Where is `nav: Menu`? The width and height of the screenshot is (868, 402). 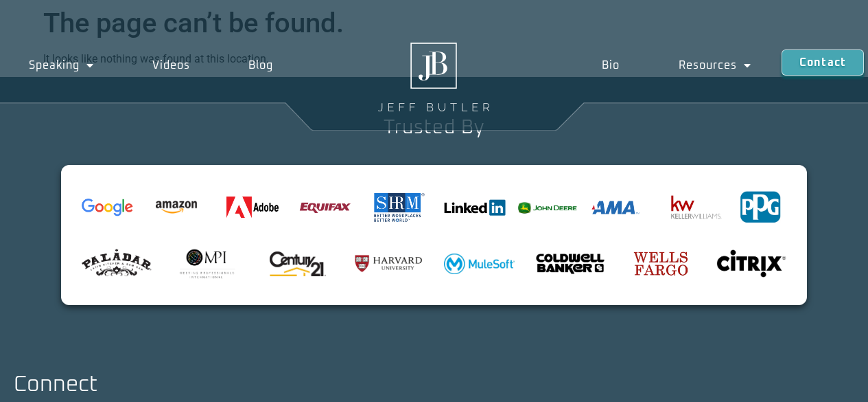 nav: Menu is located at coordinates (676, 65).